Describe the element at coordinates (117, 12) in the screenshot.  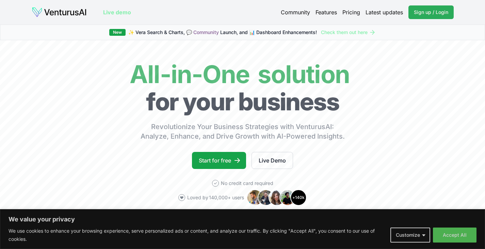
I see `a: Live demo` at that location.